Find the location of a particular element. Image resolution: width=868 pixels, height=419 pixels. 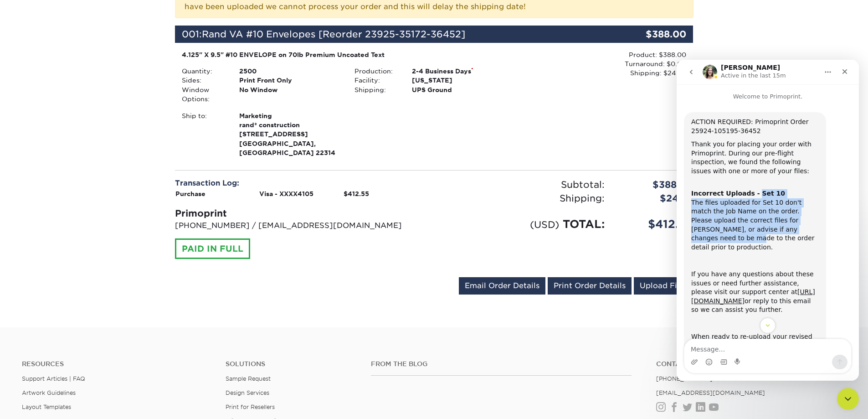

button: Scroll to bottom is located at coordinates (91, 266).